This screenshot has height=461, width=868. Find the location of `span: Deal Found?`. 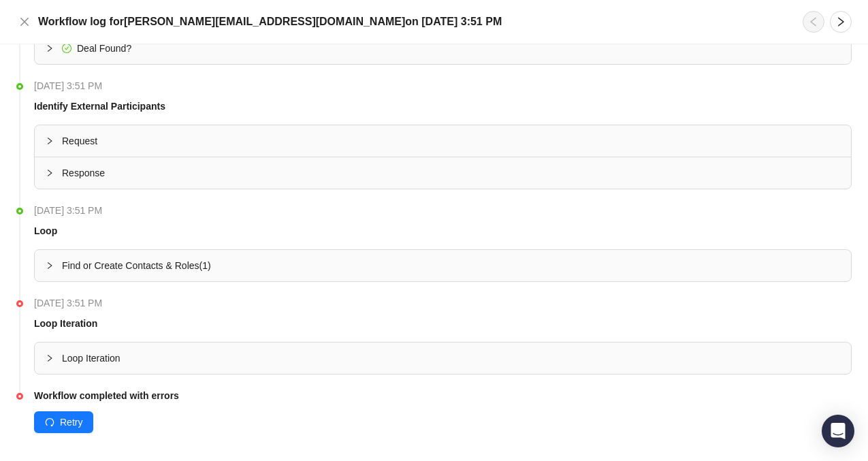

span: Deal Found? is located at coordinates (104, 48).